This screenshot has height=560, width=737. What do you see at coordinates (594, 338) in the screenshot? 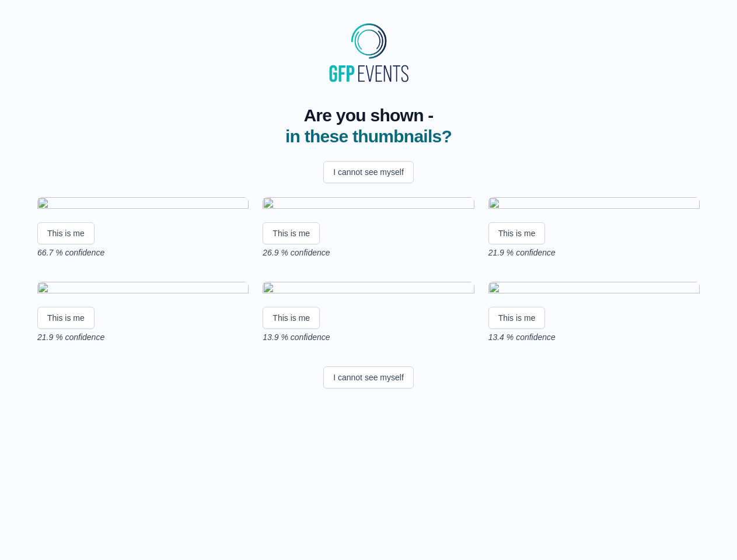
I see `p: 13.4 % confidence` at bounding box center [594, 338].